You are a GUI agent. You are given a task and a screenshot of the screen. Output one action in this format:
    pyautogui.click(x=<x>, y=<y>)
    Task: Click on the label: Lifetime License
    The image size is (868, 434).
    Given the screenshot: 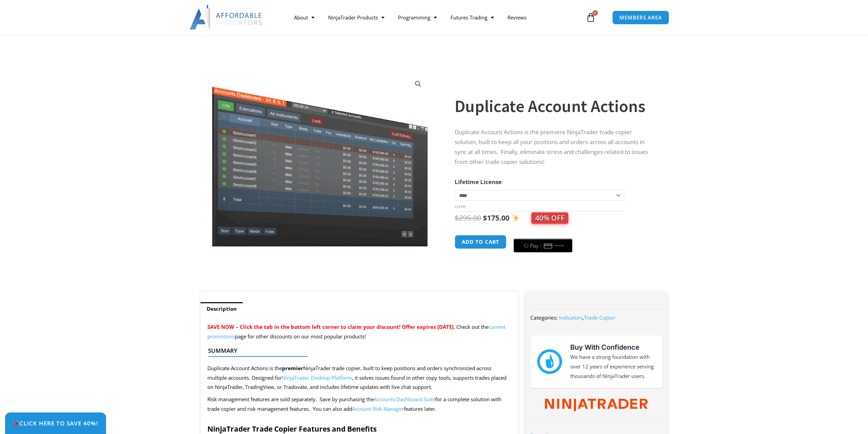 What is the action you would take?
    pyautogui.click(x=478, y=182)
    